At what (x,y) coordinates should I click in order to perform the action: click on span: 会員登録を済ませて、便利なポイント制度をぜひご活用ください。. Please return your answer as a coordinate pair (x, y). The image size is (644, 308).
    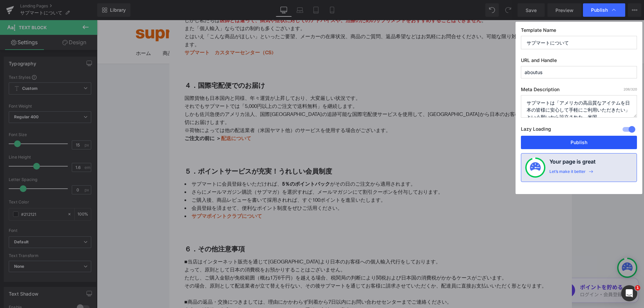
    Looking at the image, I should click on (170, 188).